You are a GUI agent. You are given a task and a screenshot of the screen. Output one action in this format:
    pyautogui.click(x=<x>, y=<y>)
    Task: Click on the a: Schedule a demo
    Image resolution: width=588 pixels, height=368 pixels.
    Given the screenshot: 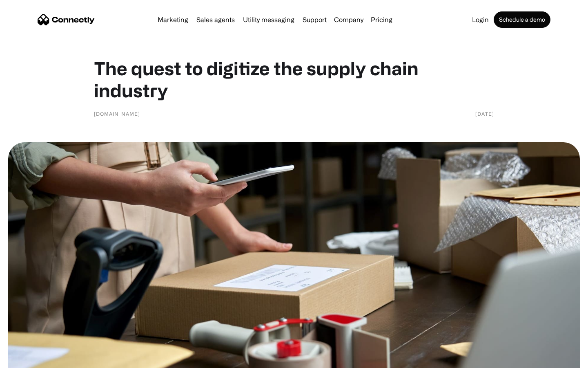 What is the action you would take?
    pyautogui.click(x=522, y=20)
    